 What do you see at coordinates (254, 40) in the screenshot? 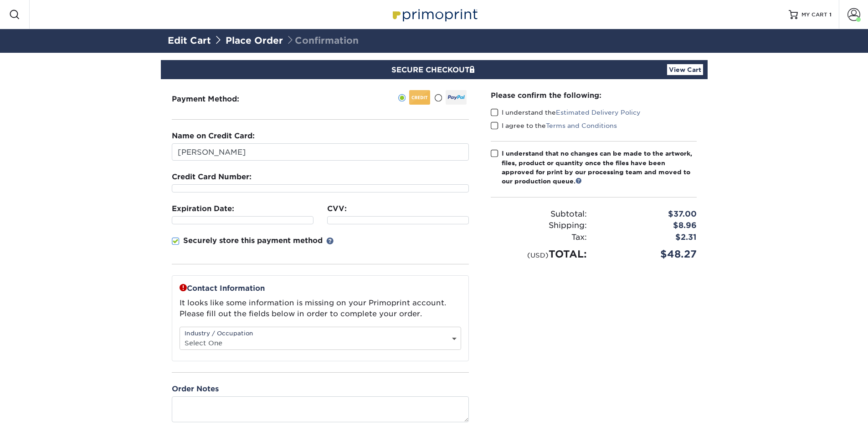
I see `a: Place Order` at bounding box center [254, 40].